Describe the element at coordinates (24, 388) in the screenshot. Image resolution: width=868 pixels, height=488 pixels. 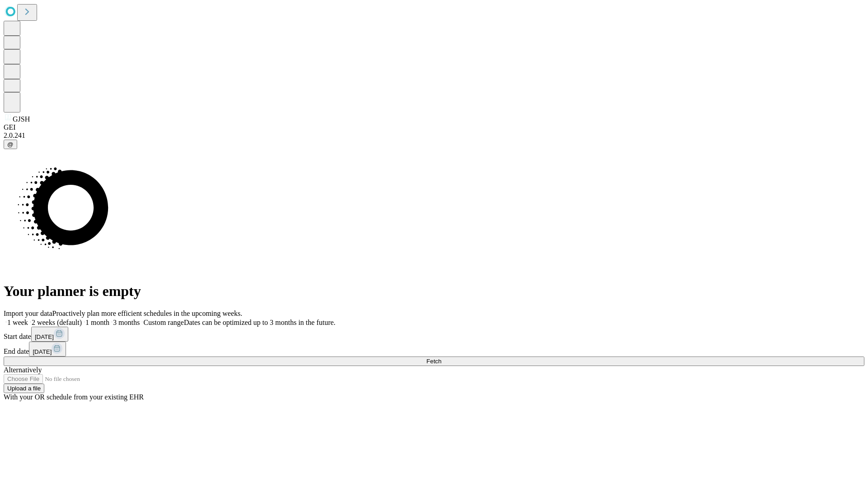
I see `button: Upload a file` at that location.